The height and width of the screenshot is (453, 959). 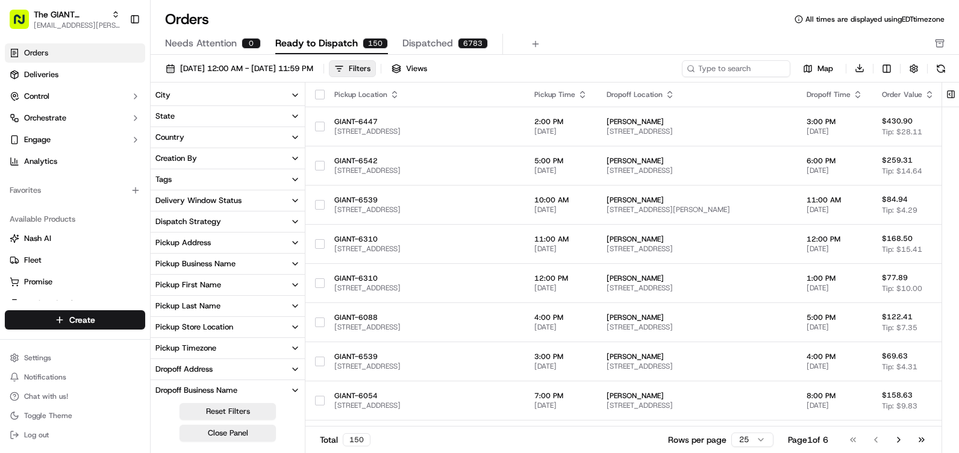 What do you see at coordinates (897, 160) in the screenshot?
I see `span: $259.31` at bounding box center [897, 160].